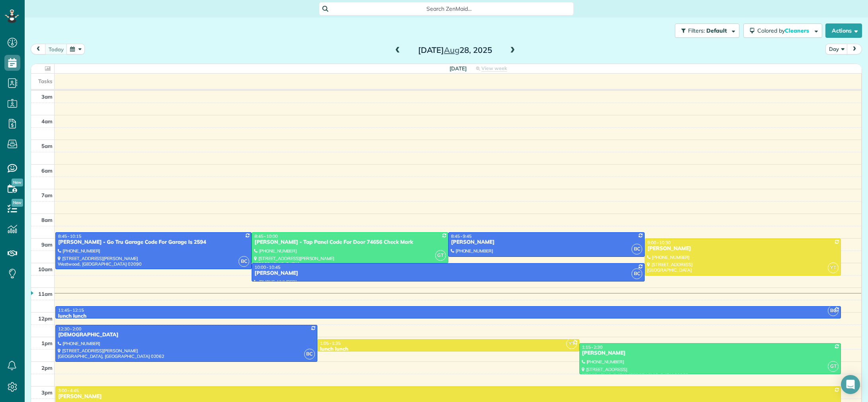  What do you see at coordinates (451, 50) in the screenshot?
I see `span: Aug` at bounding box center [451, 50].